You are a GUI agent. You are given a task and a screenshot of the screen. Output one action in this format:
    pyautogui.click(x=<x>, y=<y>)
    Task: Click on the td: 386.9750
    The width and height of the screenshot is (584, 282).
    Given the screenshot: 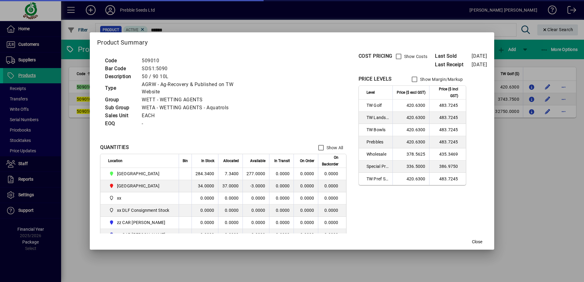 What is the action you would take?
    pyautogui.click(x=447, y=167)
    